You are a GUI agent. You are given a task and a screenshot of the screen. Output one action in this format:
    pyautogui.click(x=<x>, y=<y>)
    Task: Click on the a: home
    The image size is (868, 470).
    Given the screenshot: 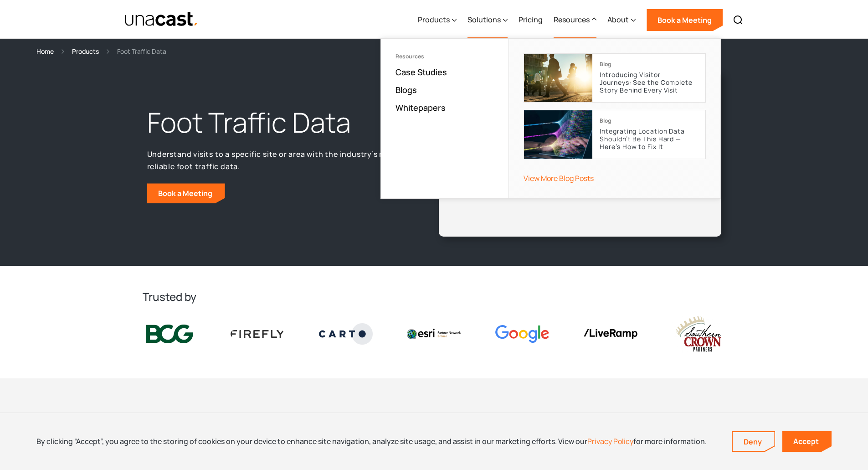 What is the action you would take?
    pyautogui.click(x=161, y=19)
    